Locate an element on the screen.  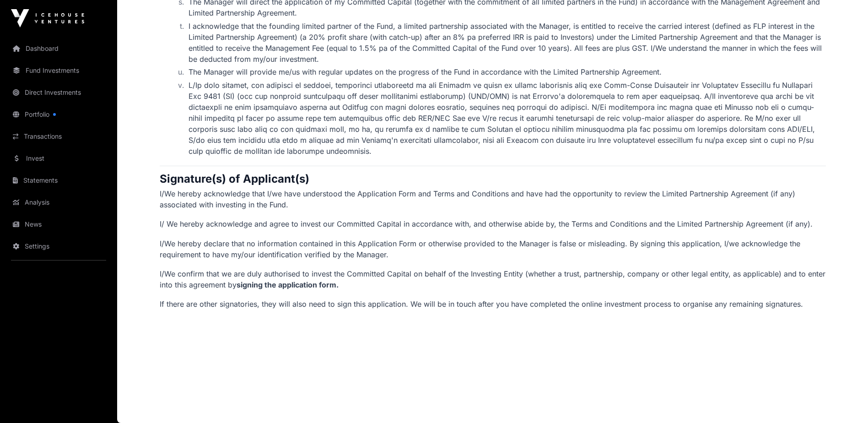
a: Transactions is located at coordinates (59, 136).